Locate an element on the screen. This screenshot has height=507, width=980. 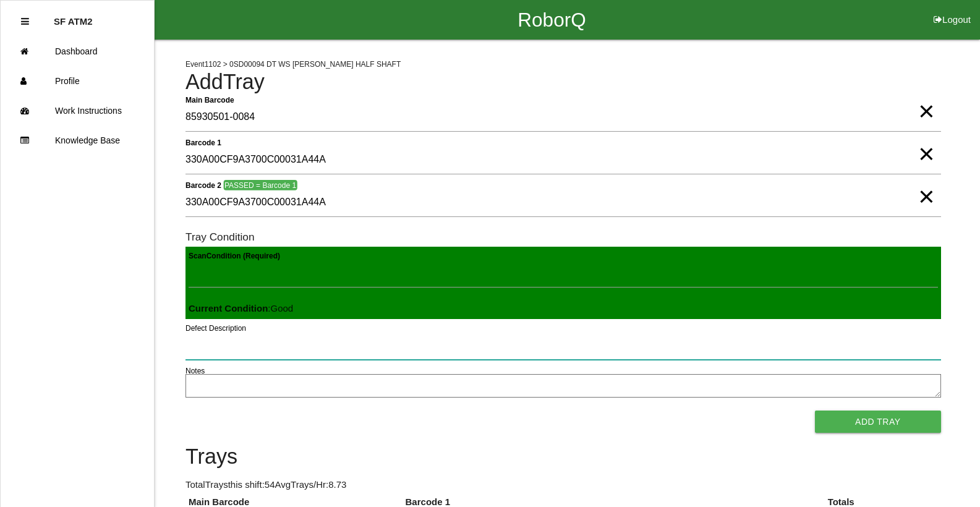
p: SF ATM2 is located at coordinates (73, 16).